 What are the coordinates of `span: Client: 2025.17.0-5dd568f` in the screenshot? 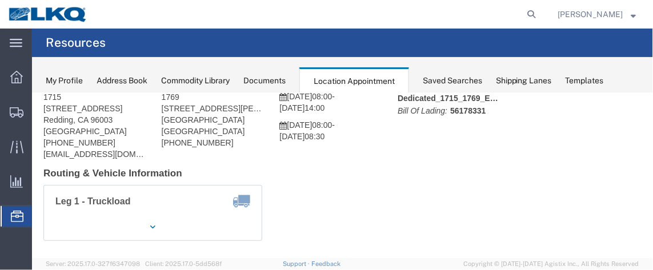 It's located at (183, 264).